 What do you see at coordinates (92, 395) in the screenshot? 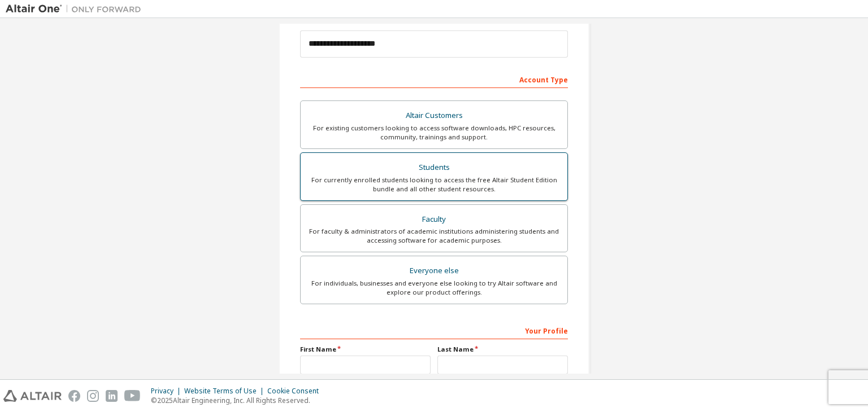
I see `img: instagram.svg` at bounding box center [92, 395].